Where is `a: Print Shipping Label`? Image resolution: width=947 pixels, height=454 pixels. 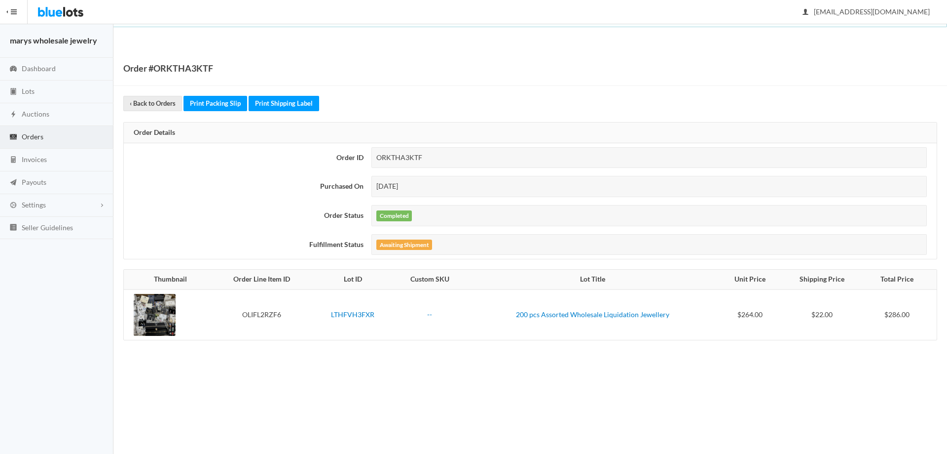
a: Print Shipping Label is located at coordinates (284, 103).